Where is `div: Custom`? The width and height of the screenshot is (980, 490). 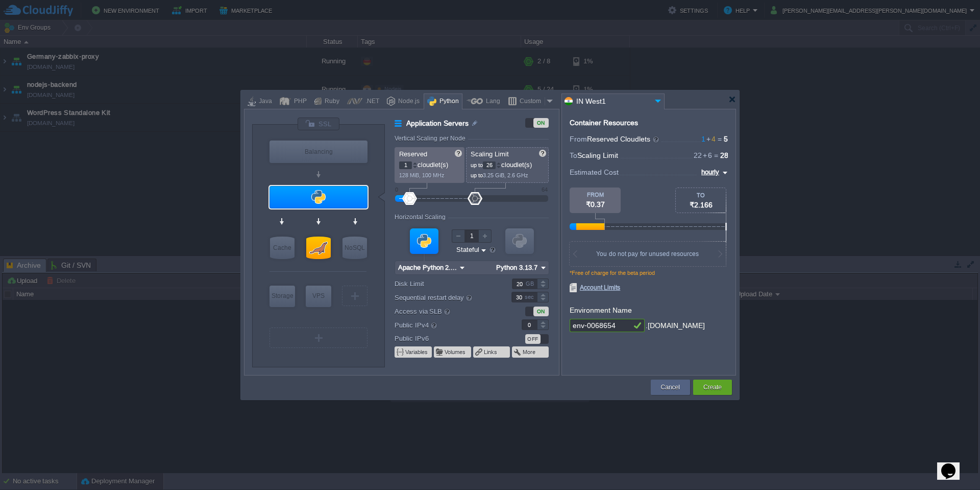 div: Custom is located at coordinates (530, 102).